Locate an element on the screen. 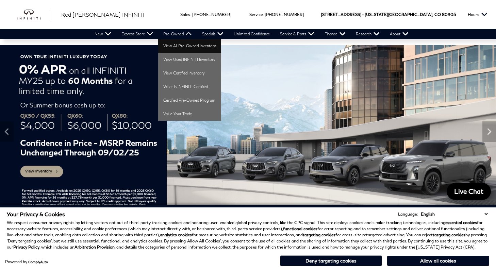 This screenshot has width=496, height=271. strong: analytics cookies is located at coordinates (176, 235).